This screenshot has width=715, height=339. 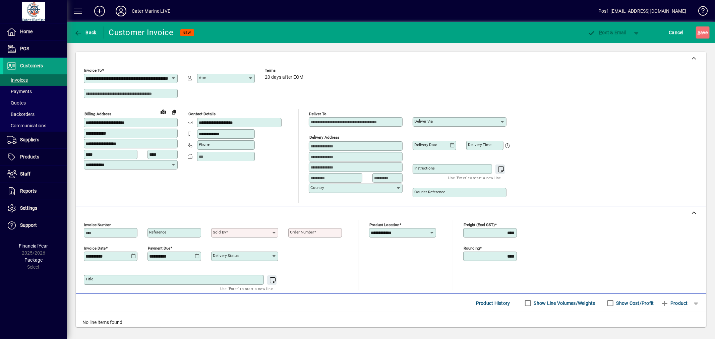 What do you see at coordinates (95, 248) in the screenshot?
I see `mat-label: Invoice date` at bounding box center [95, 248].